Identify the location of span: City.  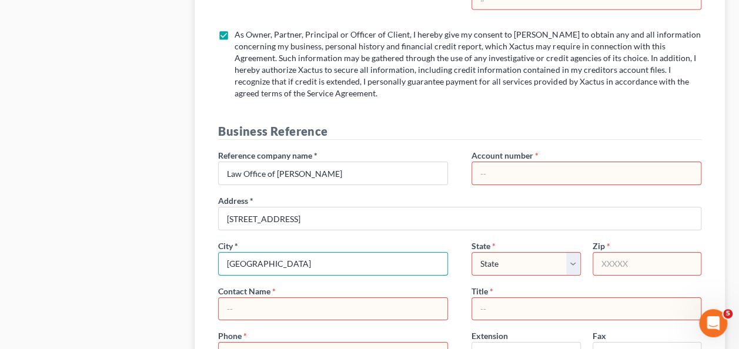
(225, 246).